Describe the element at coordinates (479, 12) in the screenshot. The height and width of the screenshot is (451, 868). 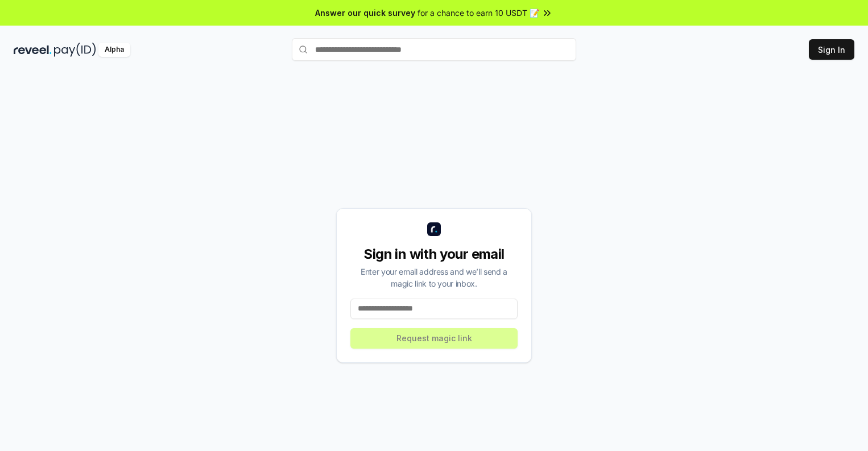
I see `span: for a chance to earn 10 USDT 📝` at that location.